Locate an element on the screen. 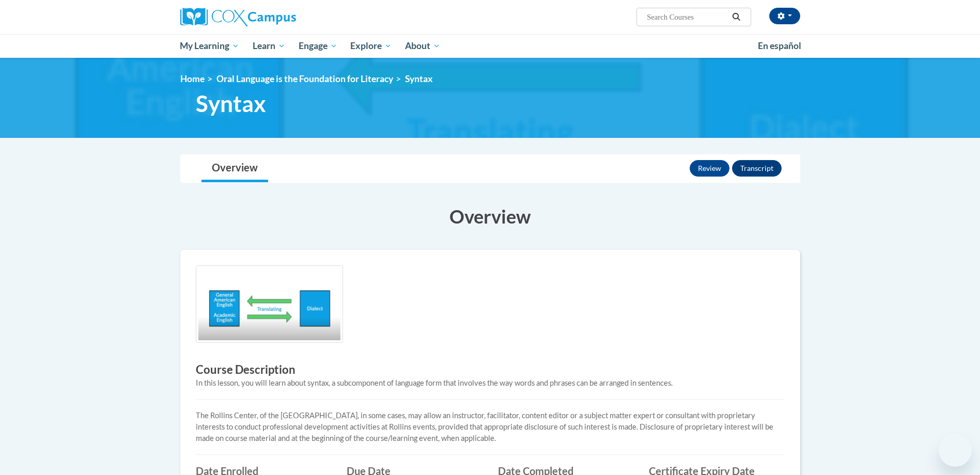 Image resolution: width=980 pixels, height=475 pixels. span: About is located at coordinates (422, 46).